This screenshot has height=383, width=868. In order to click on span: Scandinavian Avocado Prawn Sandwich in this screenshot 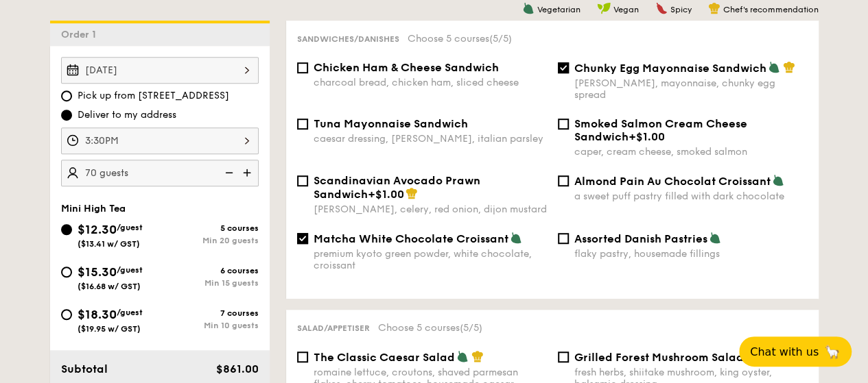, I will do `click(396, 188)`.